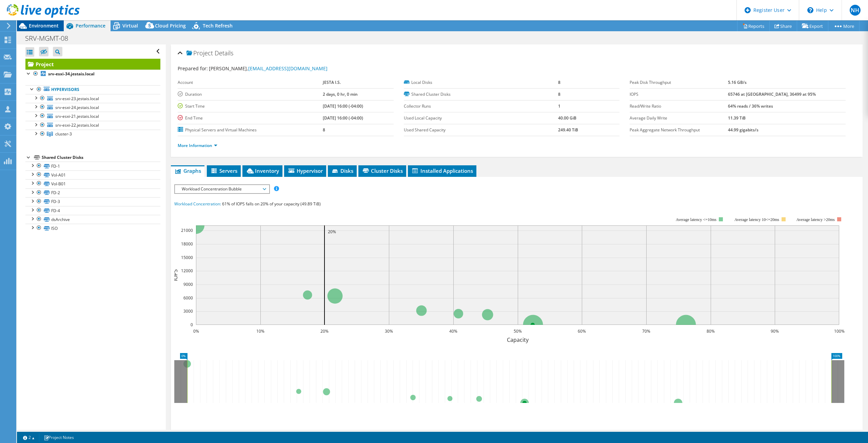 The width and height of the screenshot is (868, 443). Describe the element at coordinates (382, 170) in the screenshot. I see `span: Cluster Disks` at that location.